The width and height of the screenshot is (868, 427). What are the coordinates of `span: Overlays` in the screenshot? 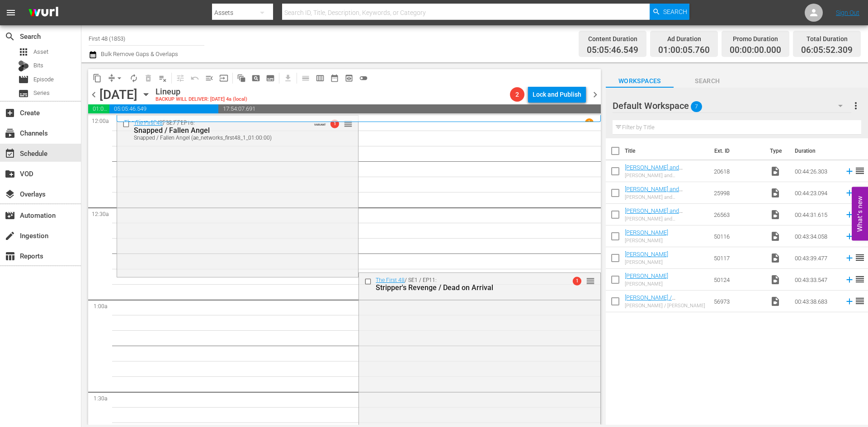 It's located at (10, 194).